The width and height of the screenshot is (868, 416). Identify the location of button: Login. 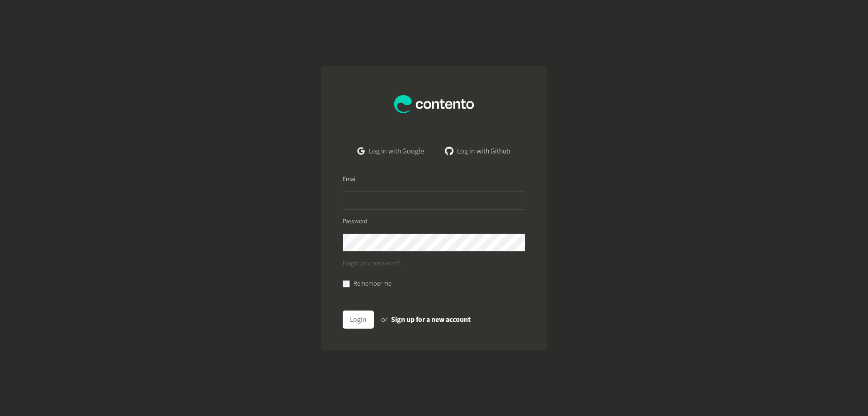
(358, 320).